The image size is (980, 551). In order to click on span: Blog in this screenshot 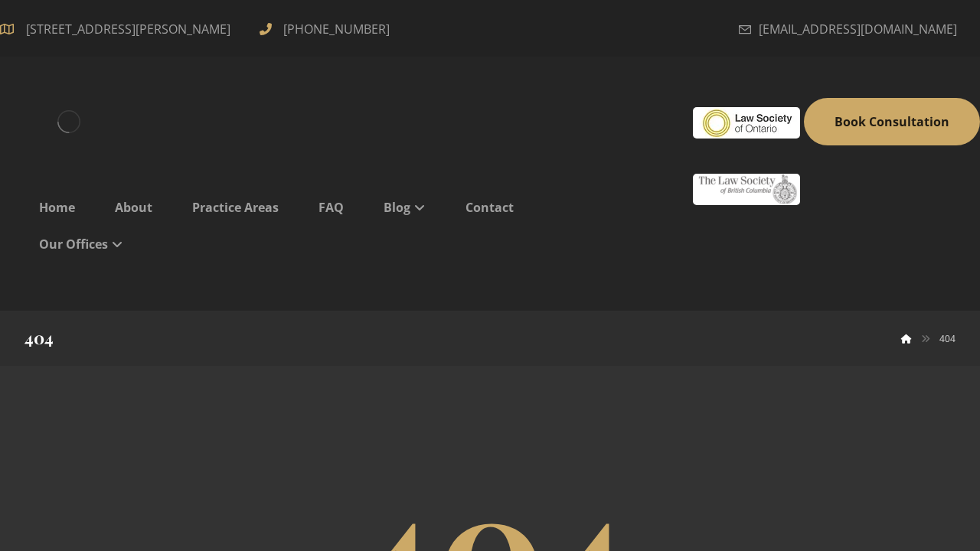, I will do `click(397, 208)`.